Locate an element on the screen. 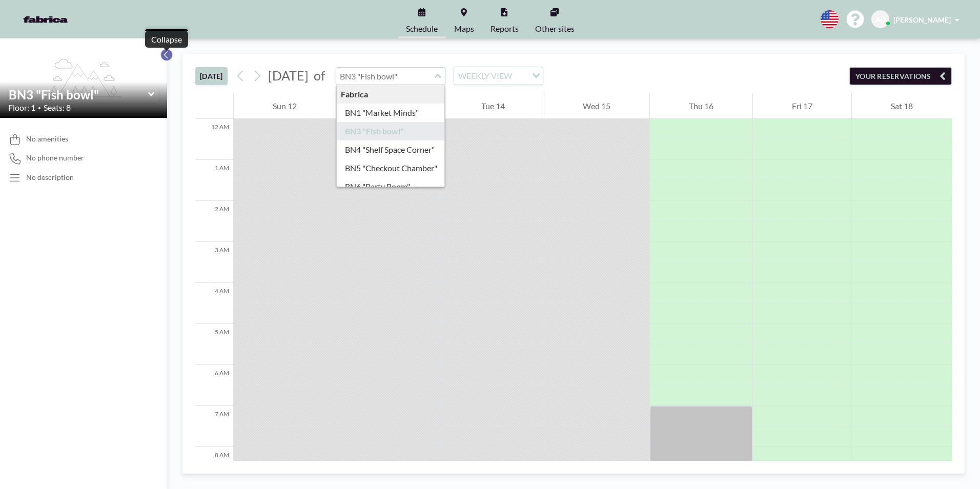  div: Wed 15 is located at coordinates (597, 106).